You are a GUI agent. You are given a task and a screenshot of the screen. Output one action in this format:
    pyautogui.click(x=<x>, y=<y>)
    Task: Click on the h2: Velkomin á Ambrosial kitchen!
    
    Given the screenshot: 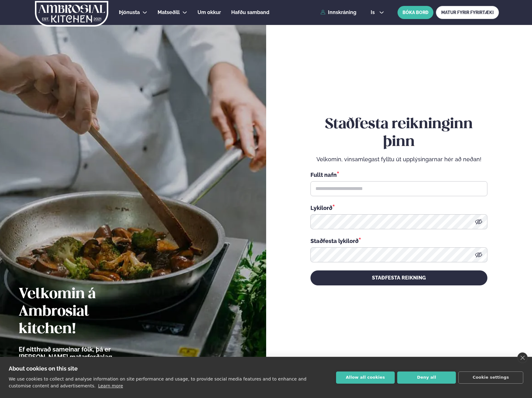 What is the action you would take?
    pyautogui.click(x=83, y=312)
    